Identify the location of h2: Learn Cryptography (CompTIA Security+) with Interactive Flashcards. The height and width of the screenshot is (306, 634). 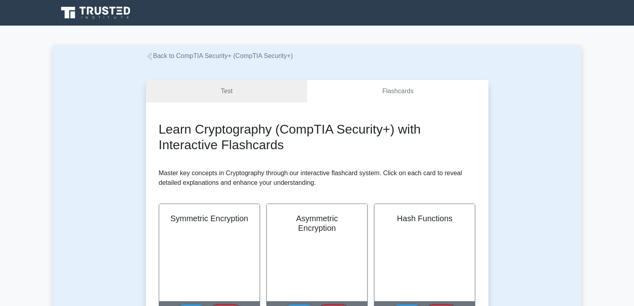
(317, 137).